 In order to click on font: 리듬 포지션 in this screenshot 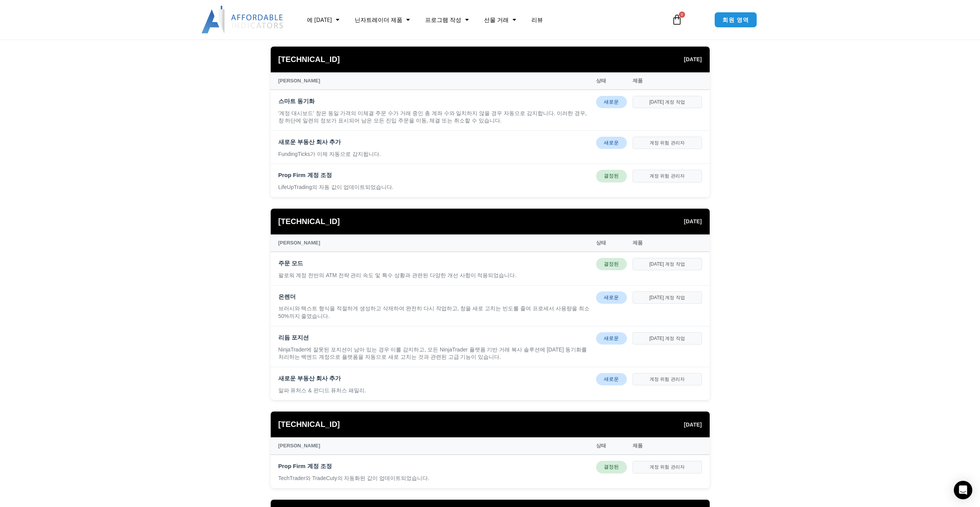, I will do `click(293, 337)`.